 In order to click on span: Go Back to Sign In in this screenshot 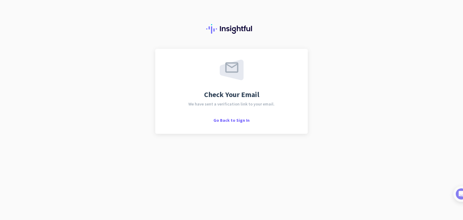, I will do `click(231, 120)`.